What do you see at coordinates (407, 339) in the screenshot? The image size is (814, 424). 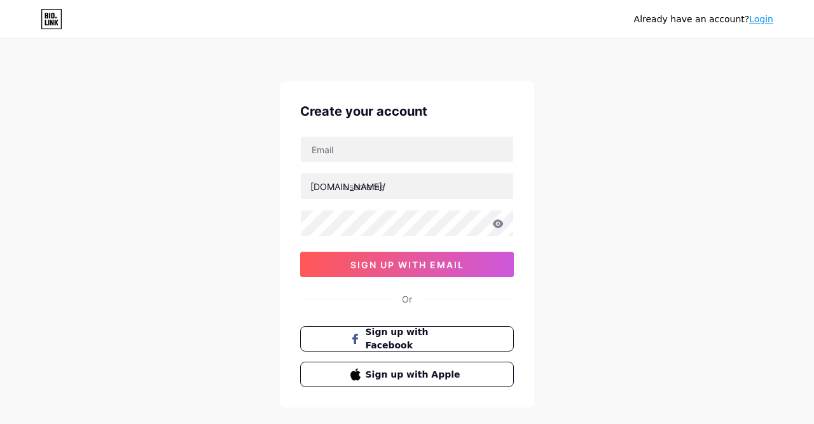 I see `button: Sign up with Facebook` at bounding box center [407, 339].